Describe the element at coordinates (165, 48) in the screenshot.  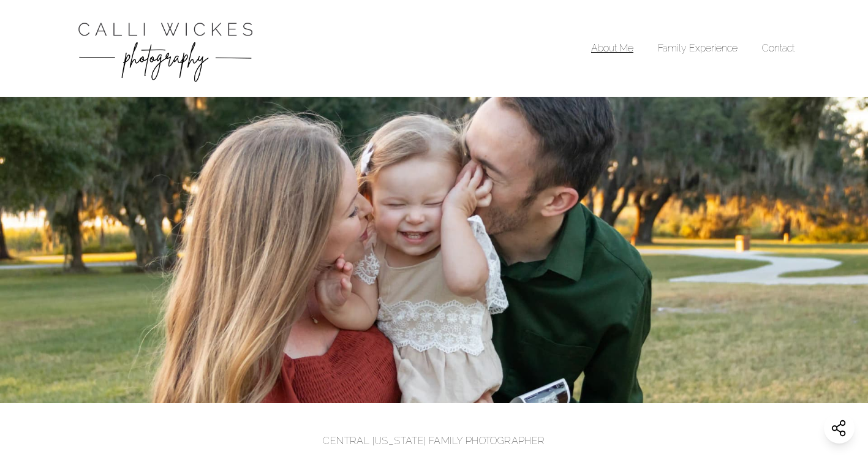
I see `img: Calli Wickes Photography Logo` at that location.